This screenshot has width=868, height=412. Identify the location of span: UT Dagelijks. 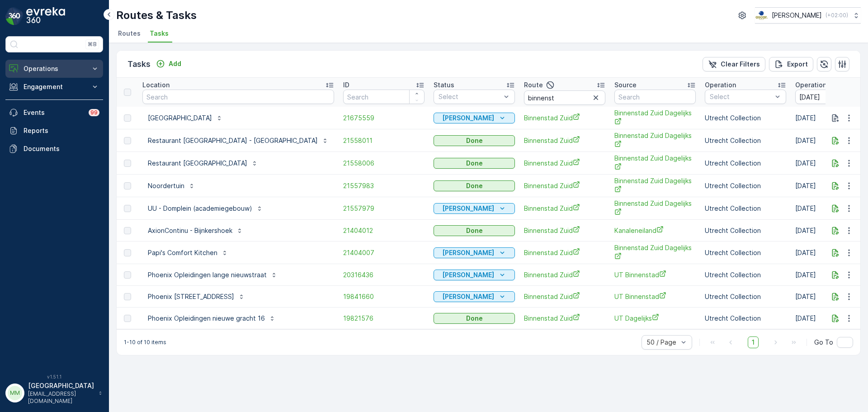
(655, 318).